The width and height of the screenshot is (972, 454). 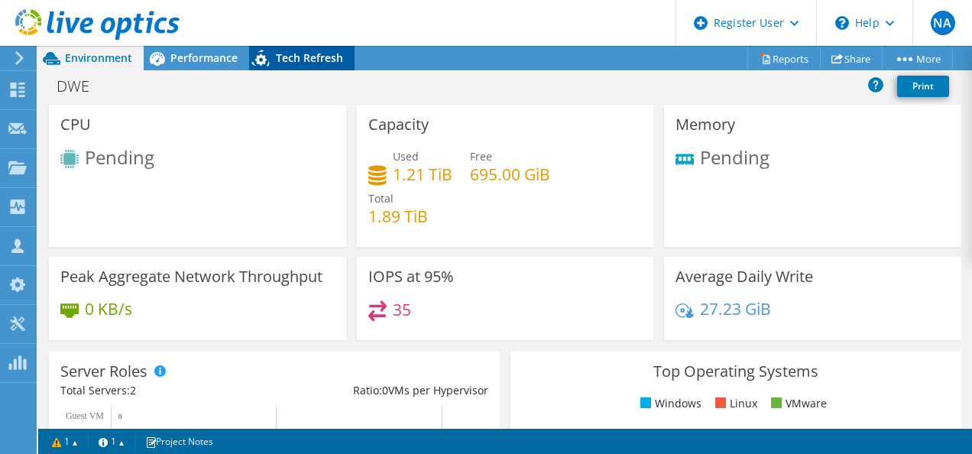 What do you see at coordinates (81, 86) in the screenshot?
I see `h1: DWE` at bounding box center [81, 86].